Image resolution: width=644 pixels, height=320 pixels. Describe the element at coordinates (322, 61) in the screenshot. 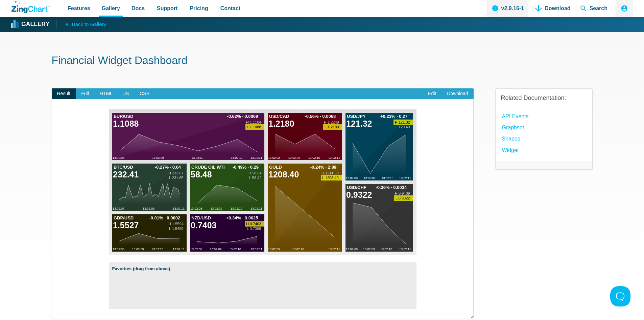

I see `h1: Financial Widget Dashboard` at that location.